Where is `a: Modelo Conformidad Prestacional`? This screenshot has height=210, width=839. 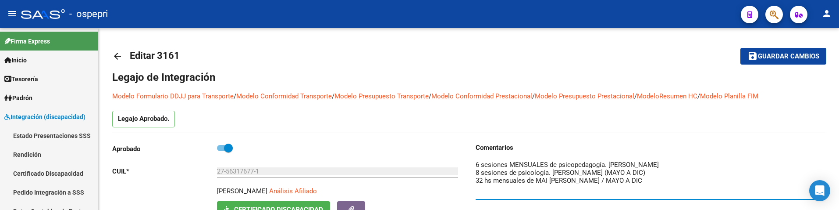 a: Modelo Conformidad Prestacional is located at coordinates (482, 96).